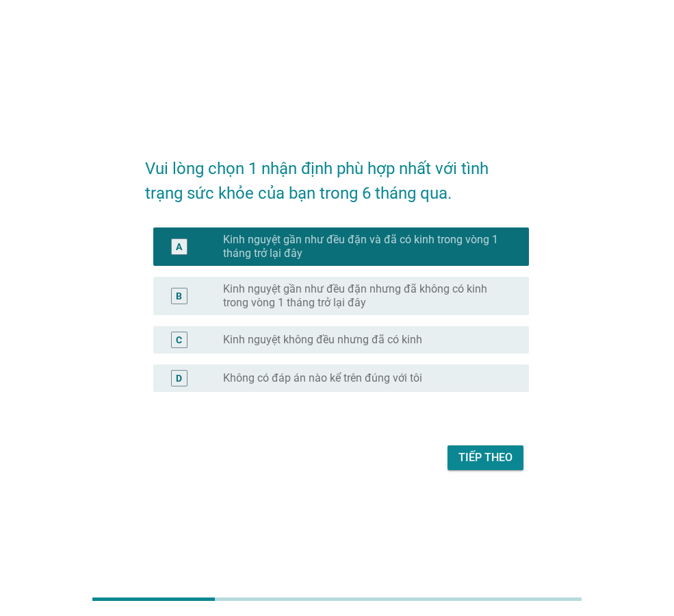 Image resolution: width=674 pixels, height=616 pixels. What do you see at coordinates (179, 339) in the screenshot?
I see `div: C` at bounding box center [179, 339].